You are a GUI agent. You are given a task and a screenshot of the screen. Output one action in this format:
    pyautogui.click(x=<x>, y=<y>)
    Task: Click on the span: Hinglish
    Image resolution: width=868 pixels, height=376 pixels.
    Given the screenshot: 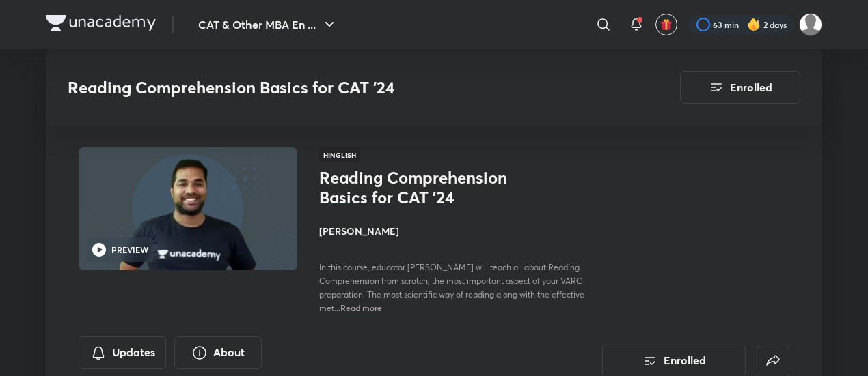 What is the action you would take?
    pyautogui.click(x=339, y=155)
    